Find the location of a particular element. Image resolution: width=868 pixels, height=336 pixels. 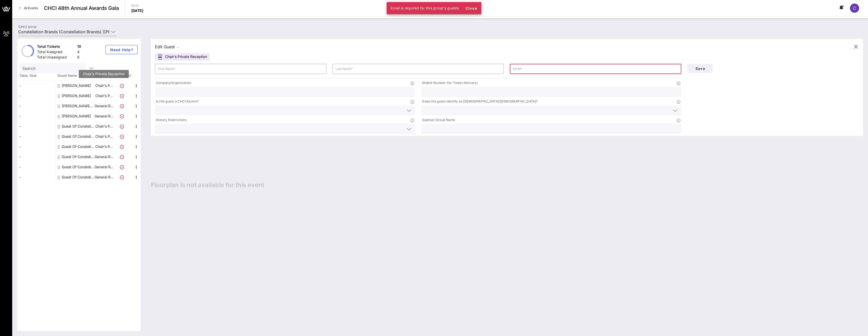

a: All Events is located at coordinates (29, 8).